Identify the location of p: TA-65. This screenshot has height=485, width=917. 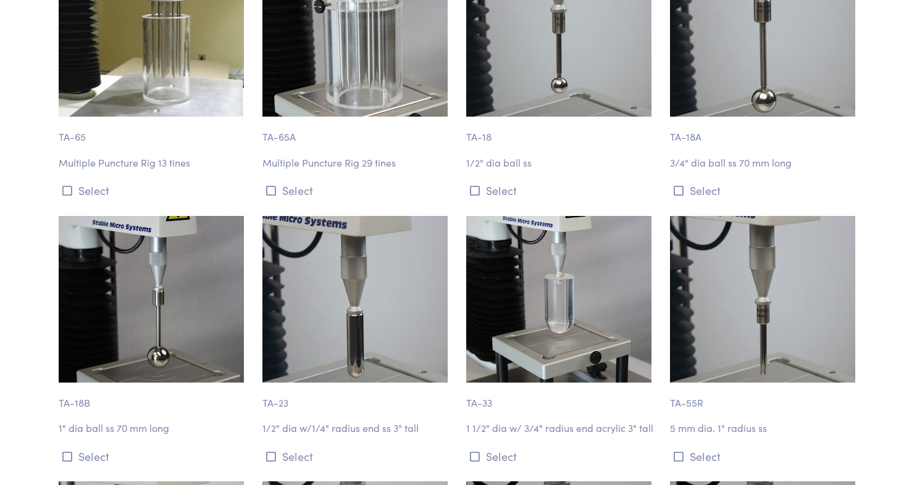
(153, 131).